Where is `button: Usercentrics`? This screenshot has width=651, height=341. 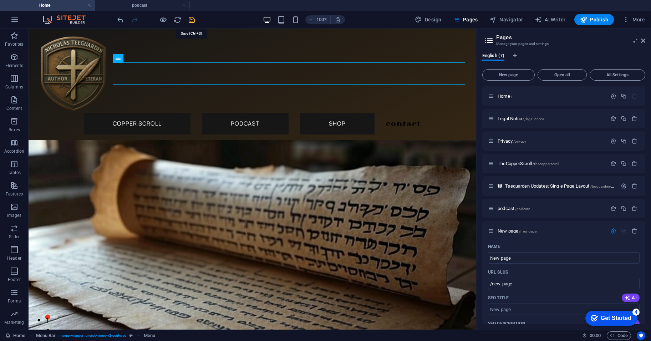
button: Usercentrics is located at coordinates (641, 336).